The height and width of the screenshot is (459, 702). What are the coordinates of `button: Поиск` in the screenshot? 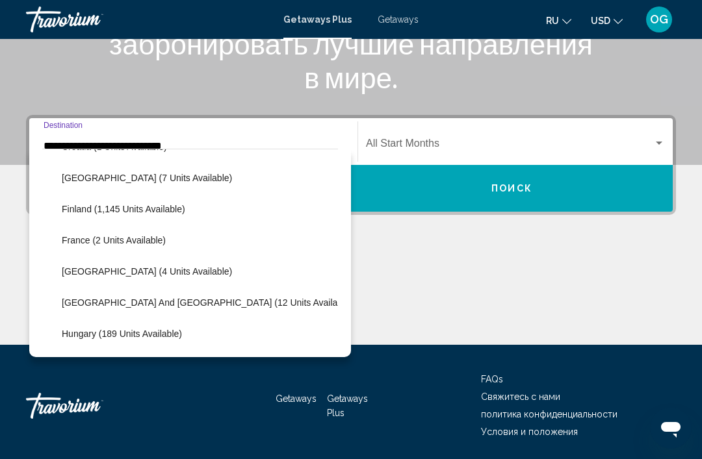 It's located at (511, 188).